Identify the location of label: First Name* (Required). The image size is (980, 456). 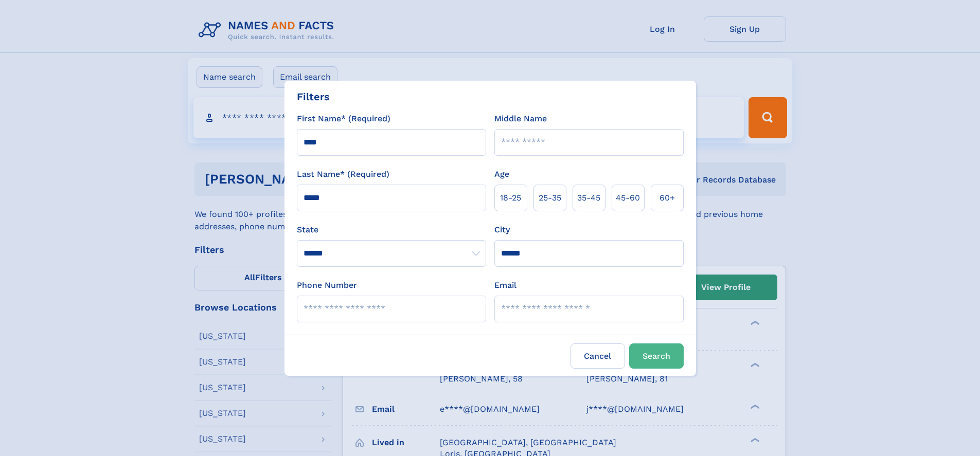
(343, 119).